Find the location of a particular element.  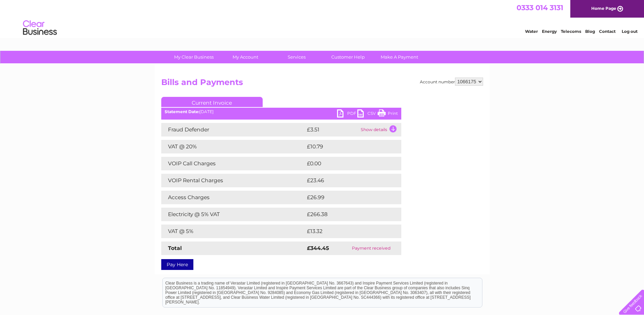

a: Blog is located at coordinates (590, 31).